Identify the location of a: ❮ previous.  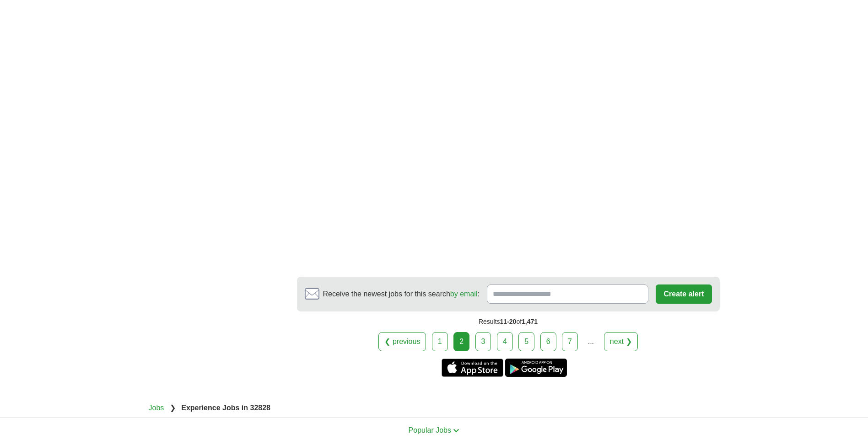
(402, 342).